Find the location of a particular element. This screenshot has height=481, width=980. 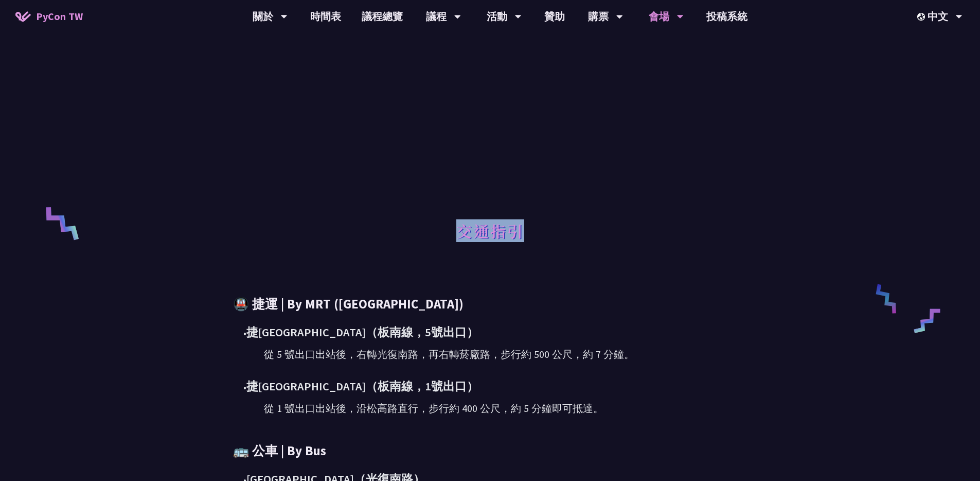

img: Home icon of PyCon TW 2025 is located at coordinates (23, 17).